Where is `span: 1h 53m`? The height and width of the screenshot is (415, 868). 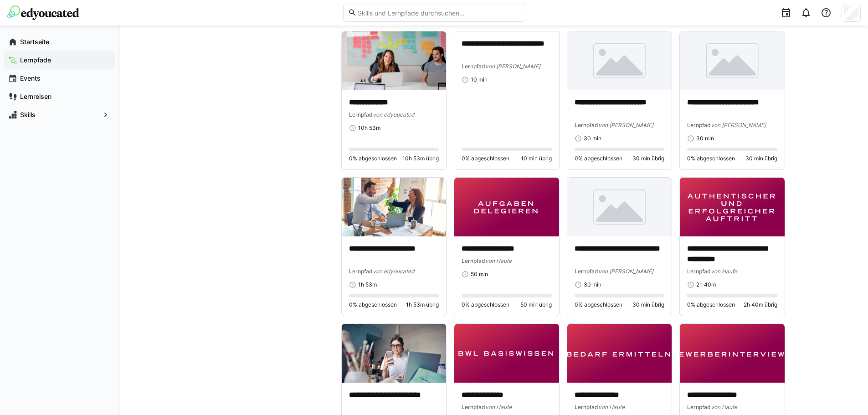 span: 1h 53m is located at coordinates (368, 284).